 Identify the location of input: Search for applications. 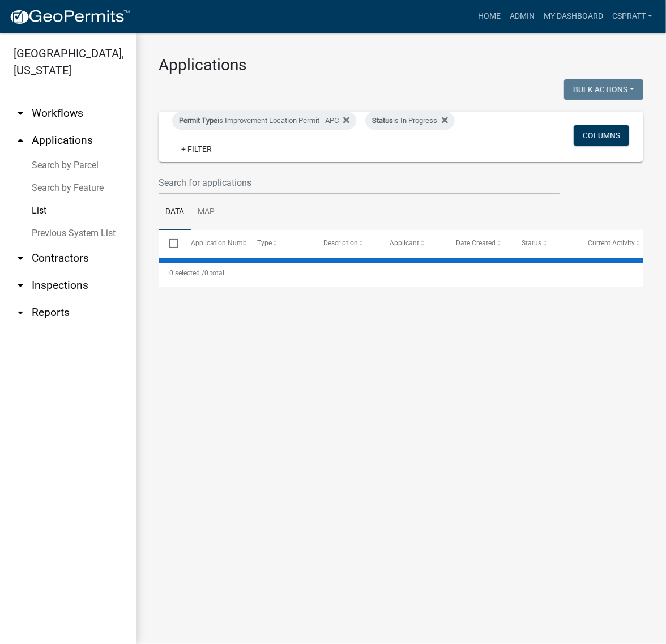
(359, 182).